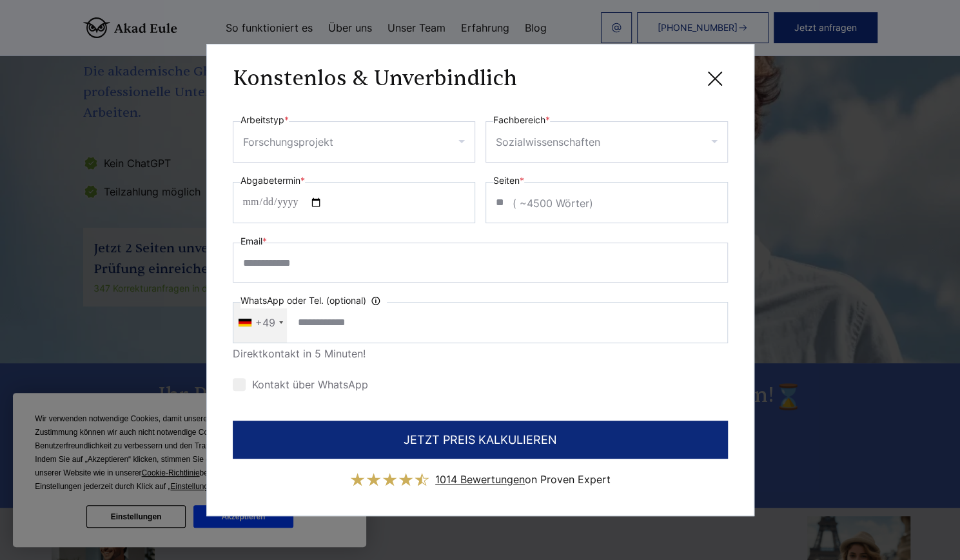  What do you see at coordinates (273, 180) in the screenshot?
I see `label: Abgabetermin` at bounding box center [273, 180].